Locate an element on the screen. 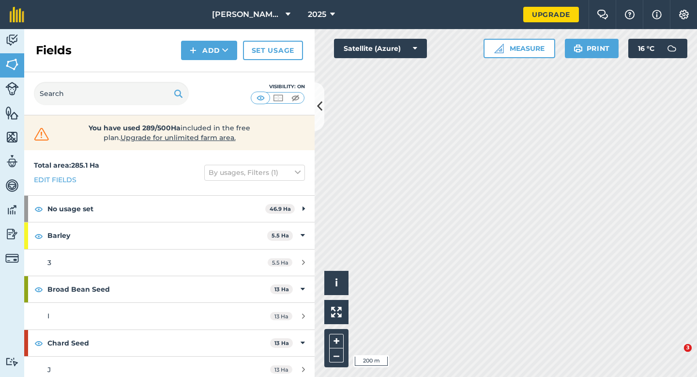 This screenshot has height=377, width=697. strong: 5.5 Ha is located at coordinates (280, 235).